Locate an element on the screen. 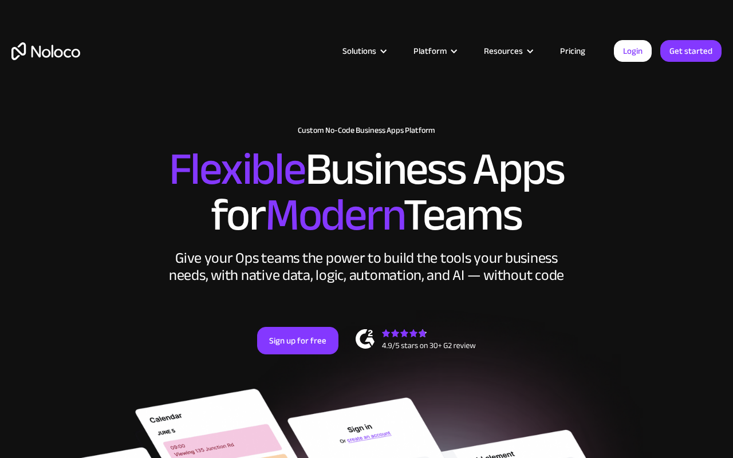 The width and height of the screenshot is (733, 458). h2: Business Apps for Teams is located at coordinates (367, 192).